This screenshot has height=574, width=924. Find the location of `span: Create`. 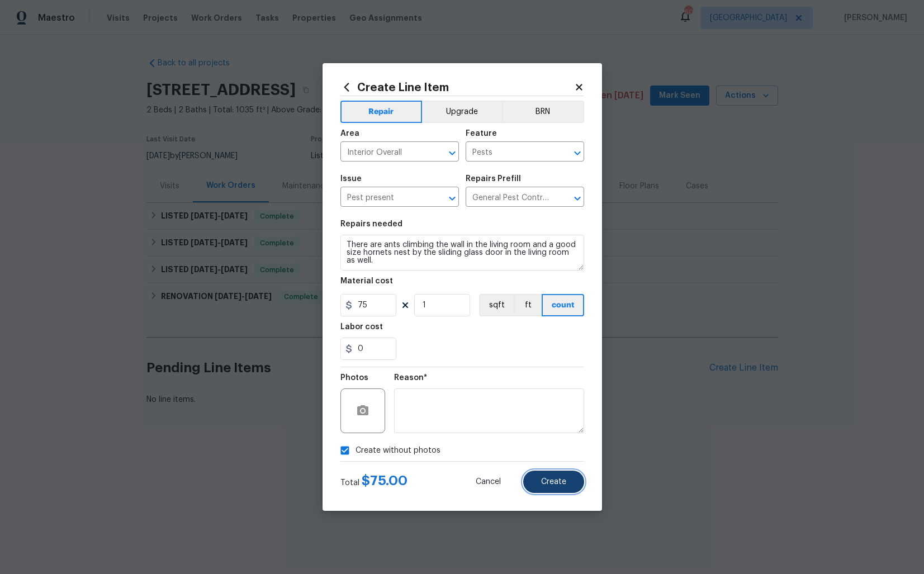

span: Create is located at coordinates (553, 481).